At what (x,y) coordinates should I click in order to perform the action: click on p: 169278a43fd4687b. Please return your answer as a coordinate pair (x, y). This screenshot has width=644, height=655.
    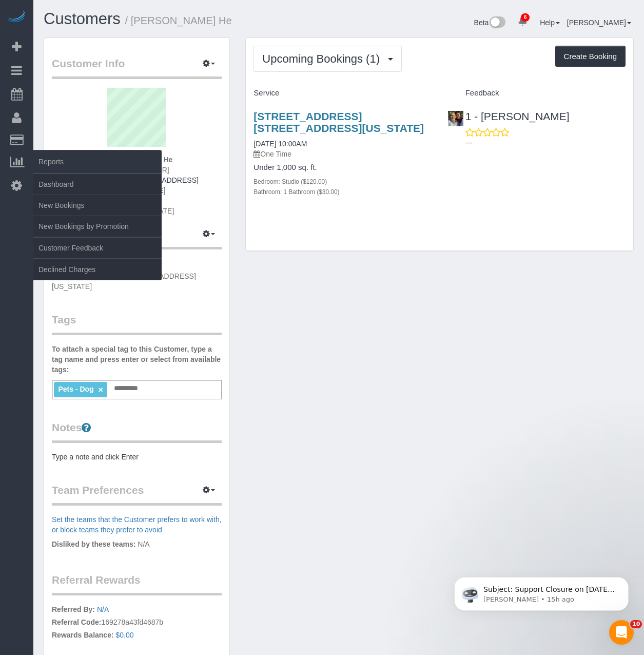
    Looking at the image, I should click on (137, 623).